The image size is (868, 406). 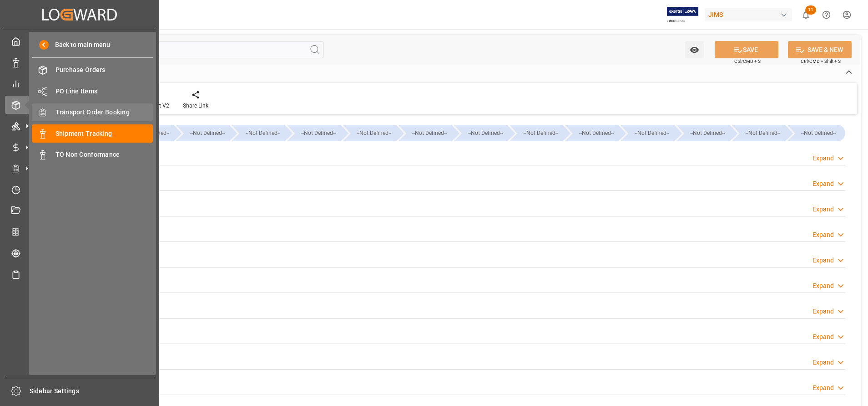 What do you see at coordinates (92, 391) in the screenshot?
I see `span: Sidebar Settings` at bounding box center [92, 391].